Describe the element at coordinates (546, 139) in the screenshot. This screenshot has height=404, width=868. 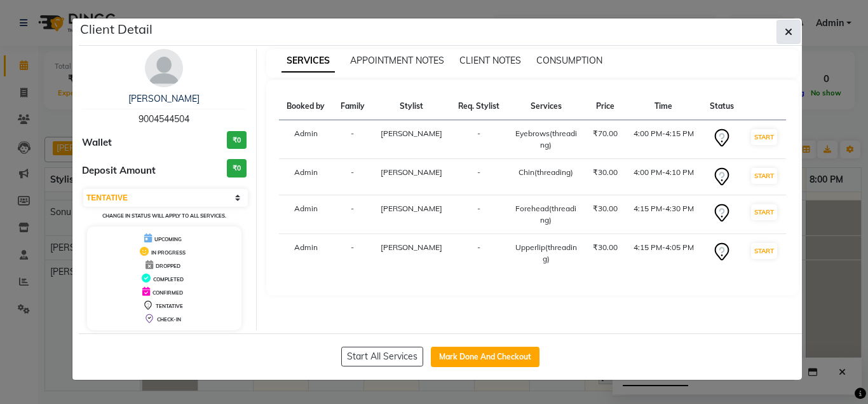
I see `div: Eyebrows(threading)` at that location.